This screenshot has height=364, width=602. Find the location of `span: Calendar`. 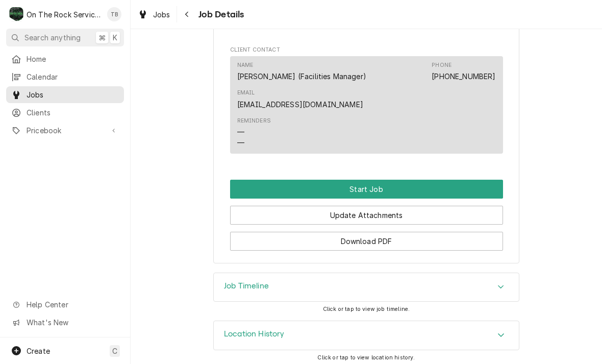

span: Calendar is located at coordinates (72, 77).